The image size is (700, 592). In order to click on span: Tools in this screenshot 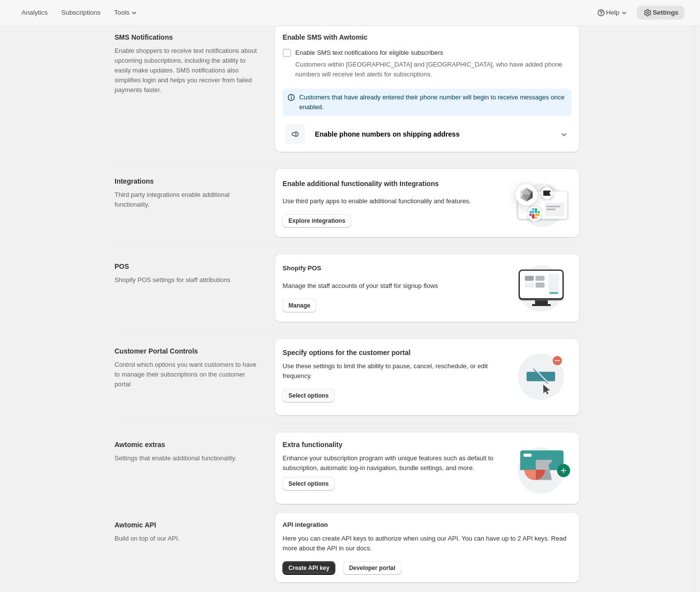, I will do `click(122, 13)`.